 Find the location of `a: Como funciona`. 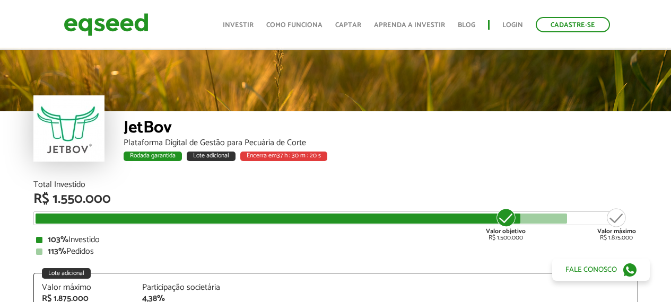

a: Como funciona is located at coordinates (294, 25).